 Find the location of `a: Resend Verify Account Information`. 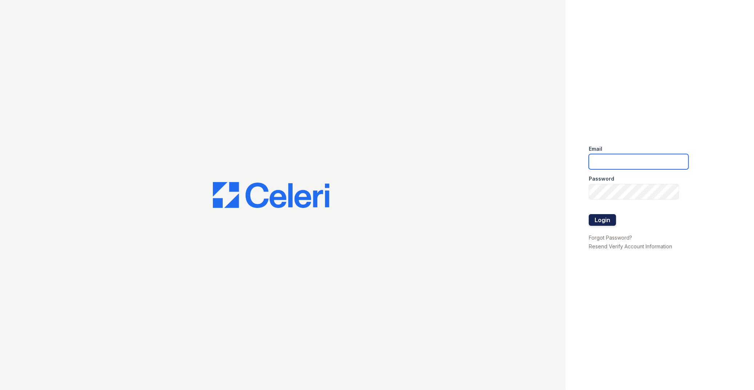

a: Resend Verify Account Information is located at coordinates (630, 246).